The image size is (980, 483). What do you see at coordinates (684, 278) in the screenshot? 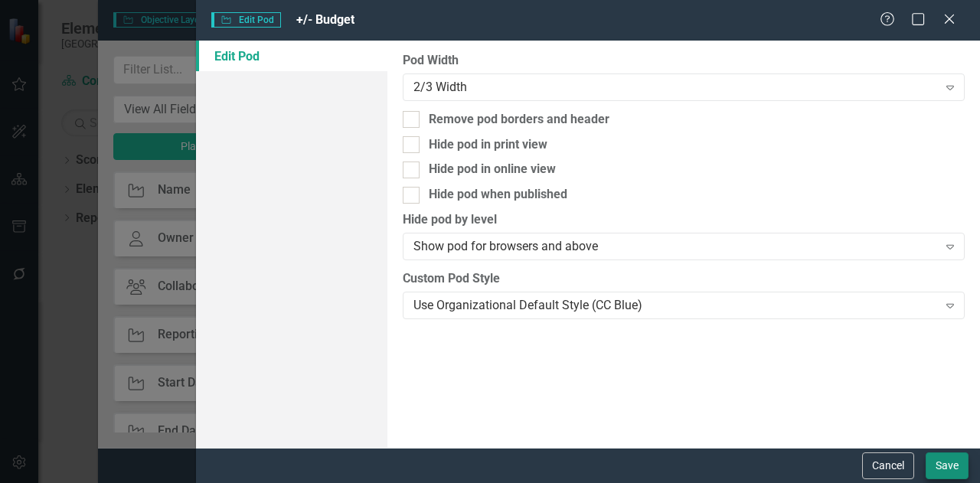
I see `label: Custom Pod Style` at bounding box center [684, 278].